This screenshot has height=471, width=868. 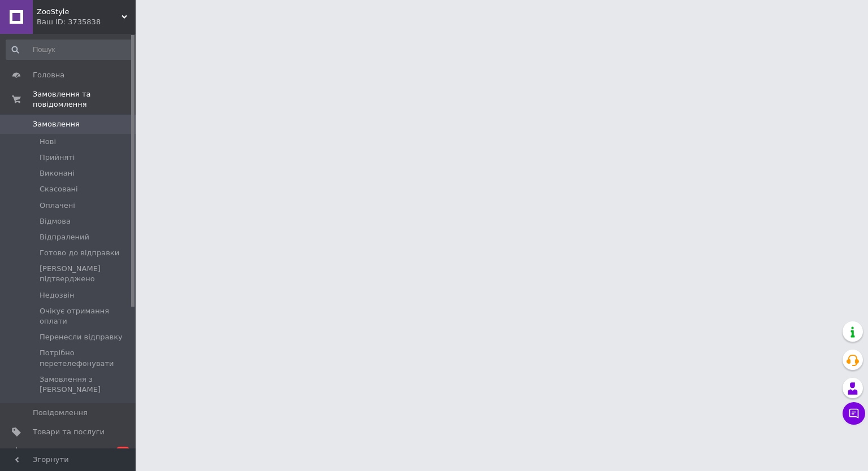 I want to click on span: Головна, so click(x=48, y=75).